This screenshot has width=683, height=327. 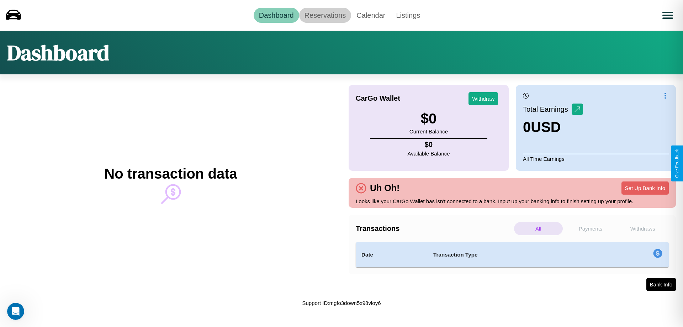 What do you see at coordinates (429, 153) in the screenshot?
I see `p: Available Balance` at bounding box center [429, 153].